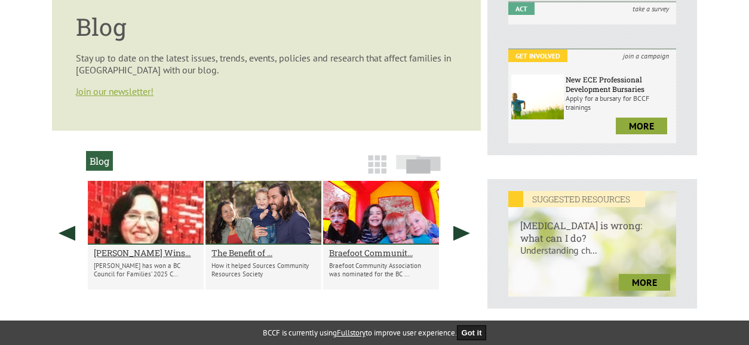 This screenshot has height=345, width=749. What do you see at coordinates (651, 8) in the screenshot?
I see `i: take a survey` at bounding box center [651, 8].